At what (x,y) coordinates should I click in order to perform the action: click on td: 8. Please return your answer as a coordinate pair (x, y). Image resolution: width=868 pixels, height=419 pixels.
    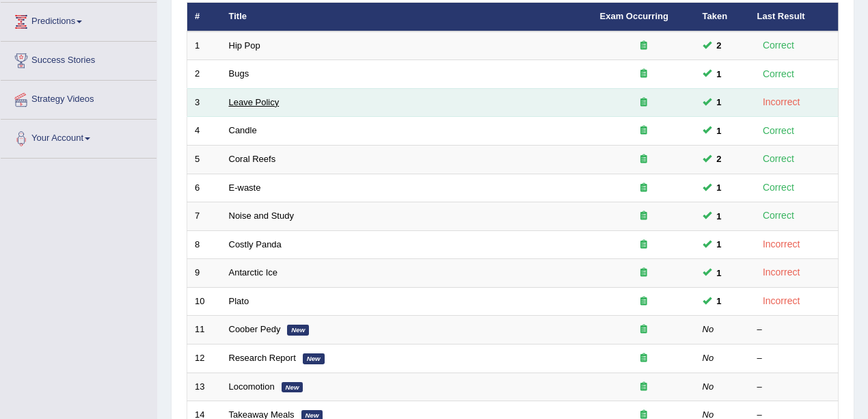
    Looking at the image, I should click on (204, 245).